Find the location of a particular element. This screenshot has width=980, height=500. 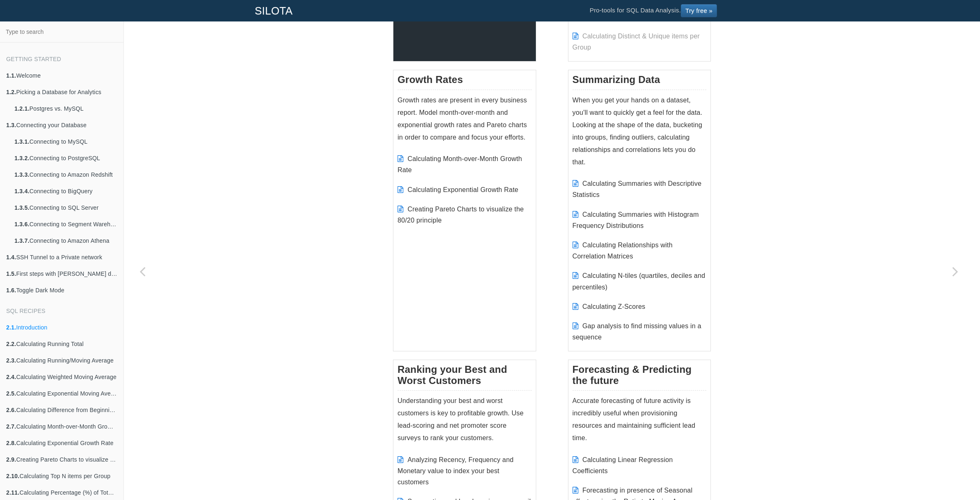

b: 1.1. is located at coordinates (11, 76).